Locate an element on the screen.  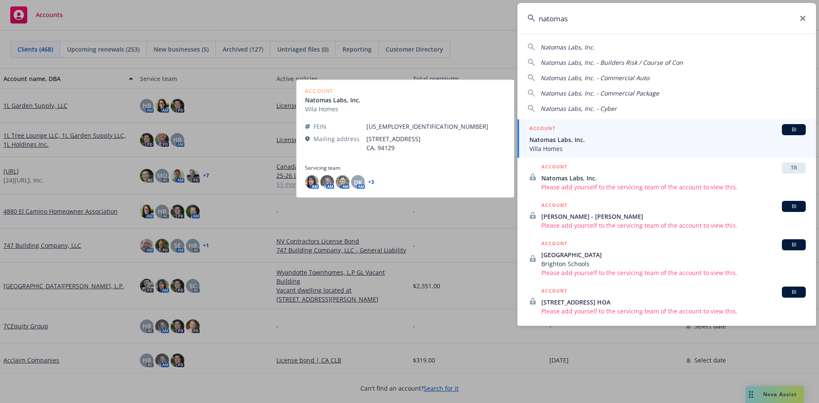
span: Villa Homes is located at coordinates (667, 148).